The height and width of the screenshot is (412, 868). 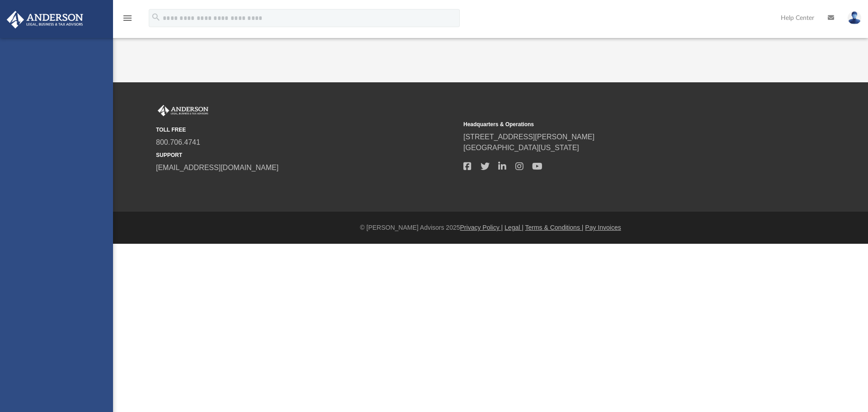 What do you see at coordinates (128, 20) in the screenshot?
I see `a: menu` at bounding box center [128, 20].